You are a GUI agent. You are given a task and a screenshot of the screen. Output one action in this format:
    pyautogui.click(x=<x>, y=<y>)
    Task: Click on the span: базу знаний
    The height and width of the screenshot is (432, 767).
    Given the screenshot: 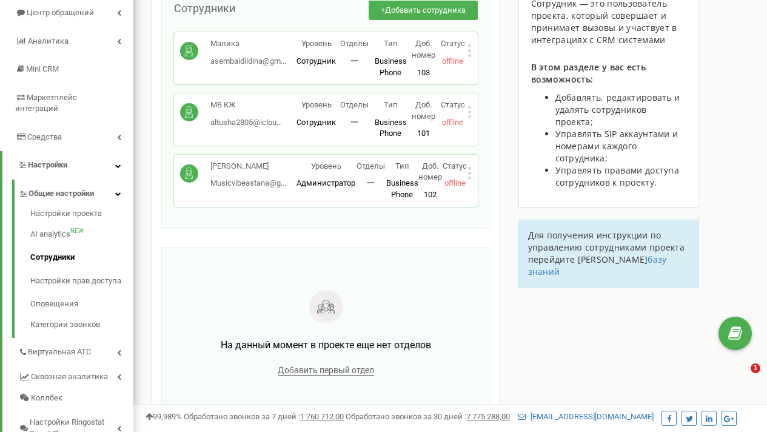 What is the action you would take?
    pyautogui.click(x=597, y=265)
    